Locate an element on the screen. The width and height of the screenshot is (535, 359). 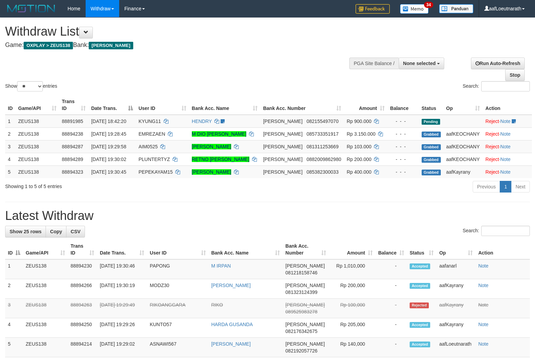
th: Game/API: activate to sort column ascending is located at coordinates (45, 249).